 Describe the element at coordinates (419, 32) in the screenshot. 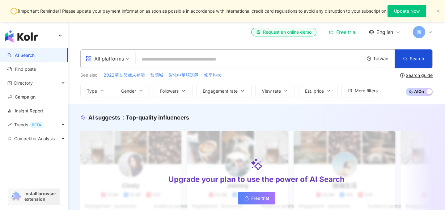

I see `span: 新` at that location.